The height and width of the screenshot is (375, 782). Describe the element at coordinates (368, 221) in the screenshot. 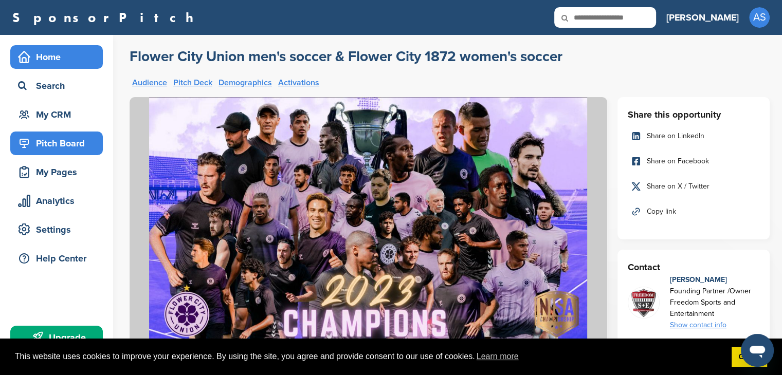

I see `img: Sponsorpitch &` at that location.